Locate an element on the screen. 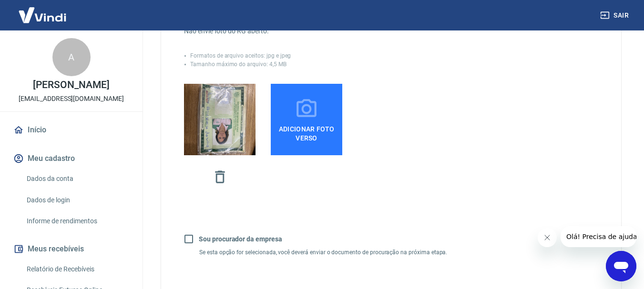 Image resolution: width=644 pixels, height=289 pixels. span: Olá! Precisa de ajuda? is located at coordinates (43, 11).